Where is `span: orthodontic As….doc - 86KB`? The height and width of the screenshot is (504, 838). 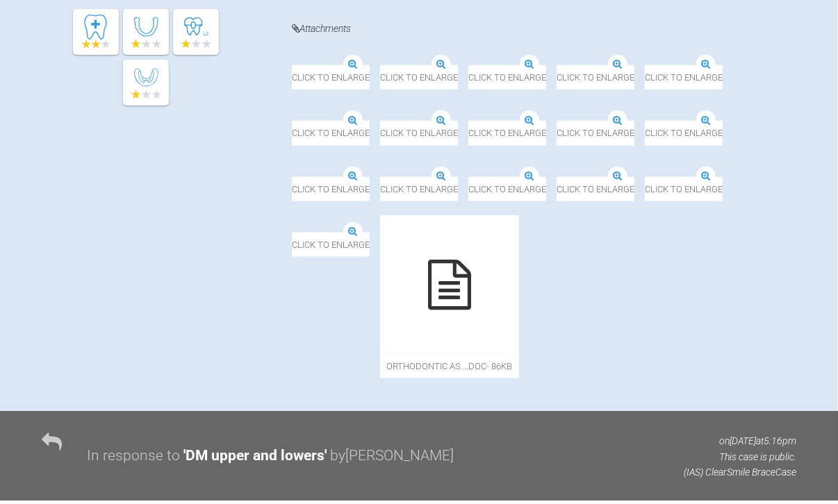
span: orthodontic As….doc - 86KB is located at coordinates (450, 366).